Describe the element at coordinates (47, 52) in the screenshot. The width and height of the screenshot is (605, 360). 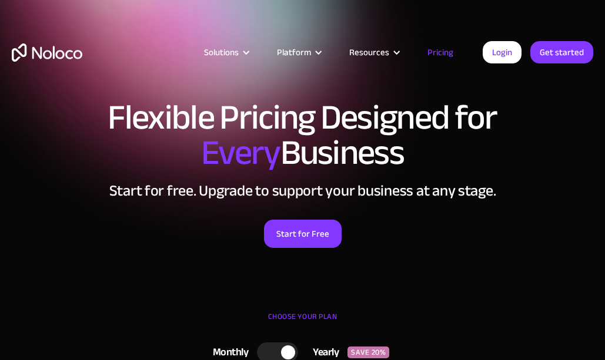
I see `a: home` at that location.